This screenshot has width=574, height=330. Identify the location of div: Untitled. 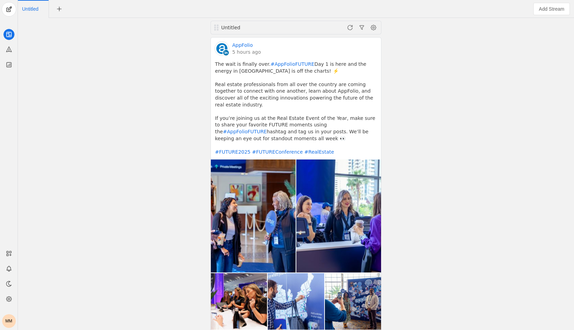
(262, 28).